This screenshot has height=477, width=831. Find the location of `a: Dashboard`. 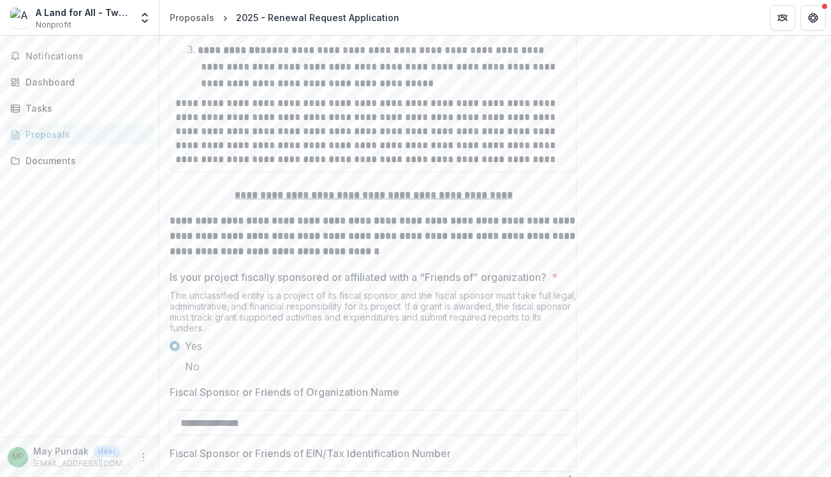

a: Dashboard is located at coordinates (79, 82).